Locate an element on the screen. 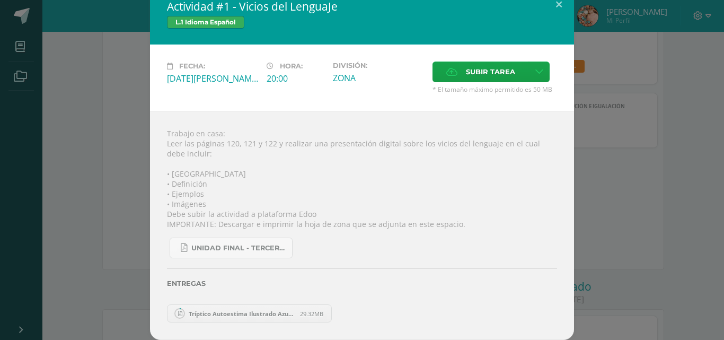  div: ZONA is located at coordinates (379, 78).